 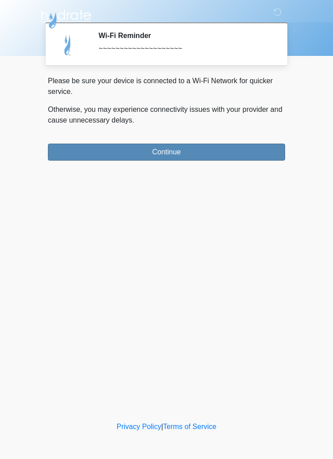 I want to click on img: Agent Avatar, so click(x=68, y=45).